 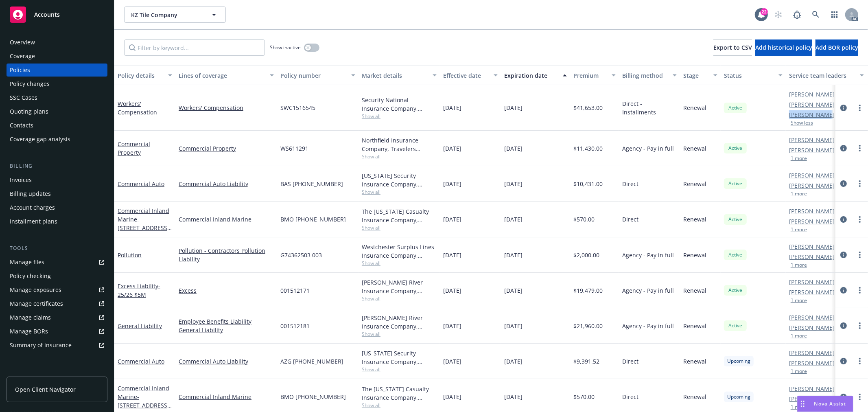 I want to click on div: Policy changes, so click(x=30, y=84).